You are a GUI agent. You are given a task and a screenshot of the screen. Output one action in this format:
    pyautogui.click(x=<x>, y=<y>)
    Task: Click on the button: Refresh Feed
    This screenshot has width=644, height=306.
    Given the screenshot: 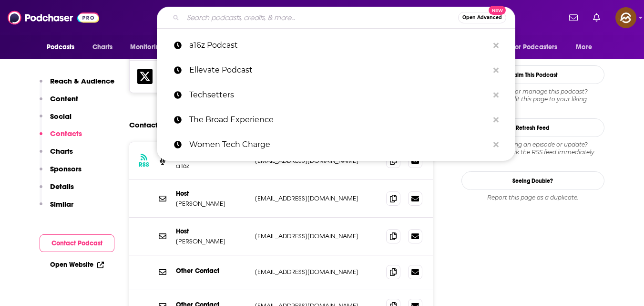 What is the action you would take?
    pyautogui.click(x=533, y=128)
    